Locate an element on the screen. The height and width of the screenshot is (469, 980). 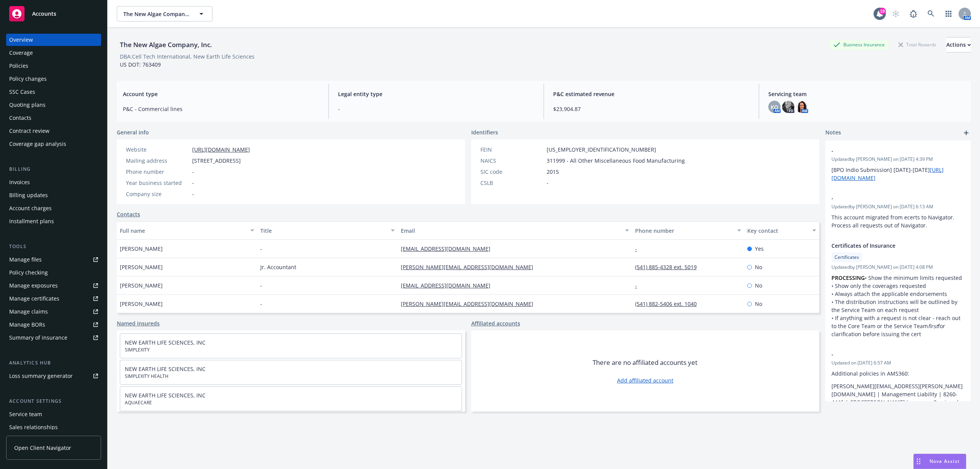
a: Manage files is located at coordinates (54, 259).